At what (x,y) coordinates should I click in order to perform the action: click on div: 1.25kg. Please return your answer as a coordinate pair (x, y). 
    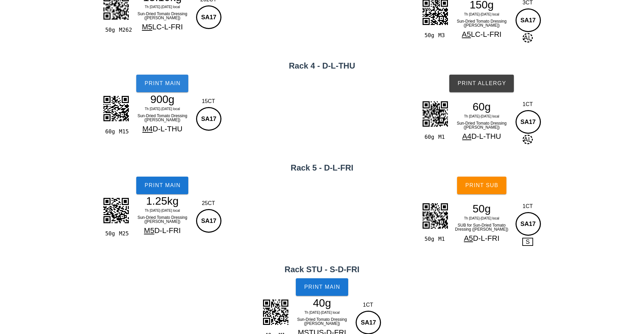
    Looking at the image, I should click on (162, 201).